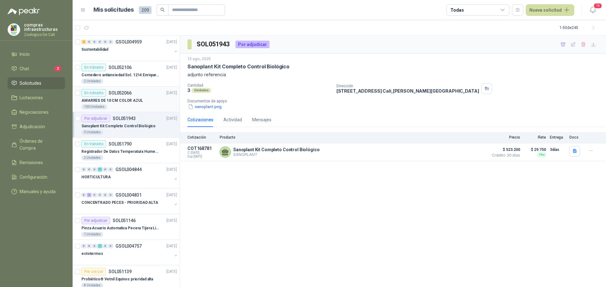 This screenshot has height=287, width=606. Describe the element at coordinates (597, 6) in the screenshot. I see `span: 19` at that location.